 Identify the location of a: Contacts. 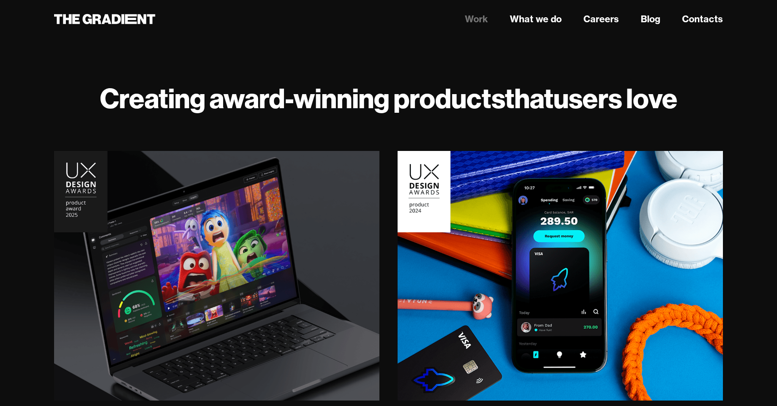
(702, 19).